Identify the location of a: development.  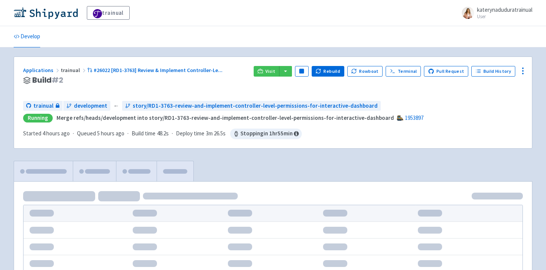
(87, 106).